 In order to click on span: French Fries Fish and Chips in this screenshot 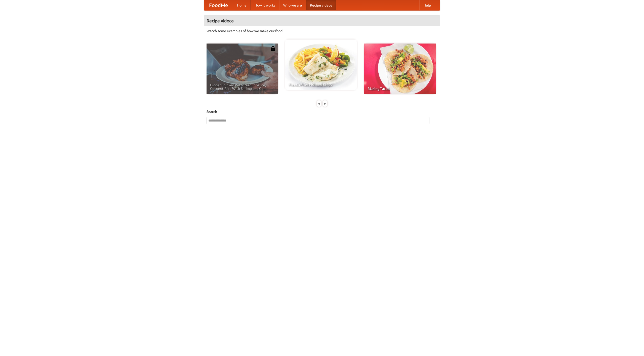, I will do `click(321, 84)`.